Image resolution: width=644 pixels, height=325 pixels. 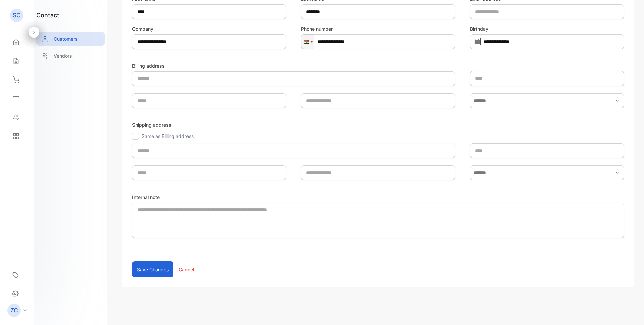 What do you see at coordinates (14, 310) in the screenshot?
I see `p: ZC` at bounding box center [14, 310].